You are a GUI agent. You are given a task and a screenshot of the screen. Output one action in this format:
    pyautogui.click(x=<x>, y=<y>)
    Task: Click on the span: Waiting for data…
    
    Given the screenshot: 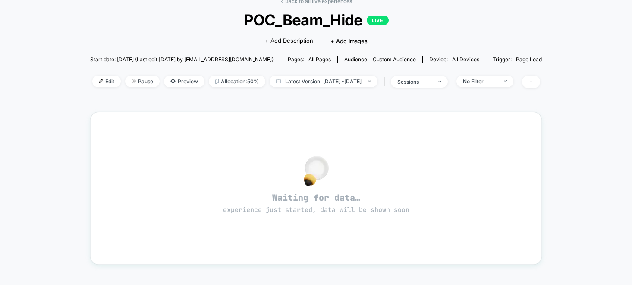 What is the action you would take?
    pyautogui.click(x=316, y=203)
    